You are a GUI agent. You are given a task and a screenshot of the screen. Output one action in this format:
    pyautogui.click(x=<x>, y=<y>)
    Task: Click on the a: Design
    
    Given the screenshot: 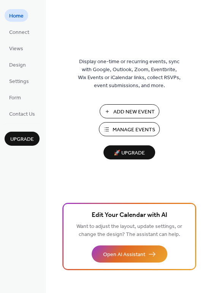 What is the action you would take?
    pyautogui.click(x=17, y=64)
    